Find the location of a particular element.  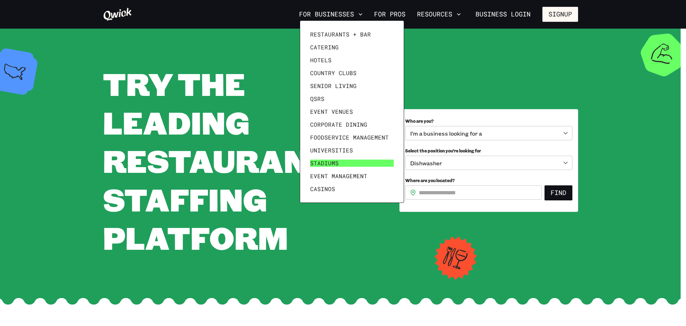

span: QSRs is located at coordinates (317, 99).